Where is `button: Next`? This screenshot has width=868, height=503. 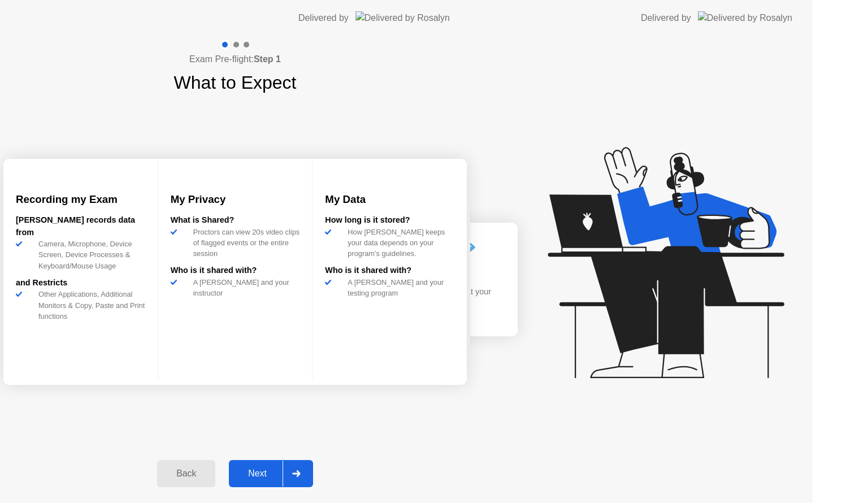
button: Next is located at coordinates (271, 474).